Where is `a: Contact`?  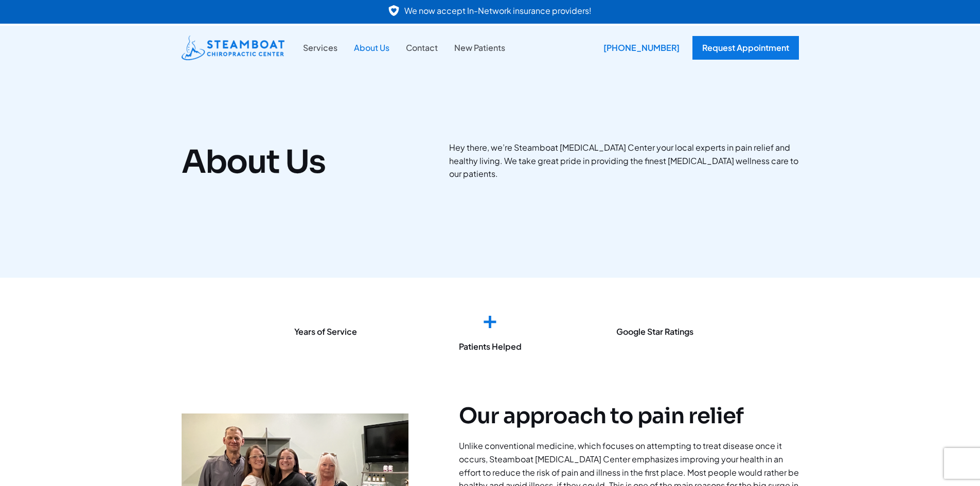
a: Contact is located at coordinates (422, 48).